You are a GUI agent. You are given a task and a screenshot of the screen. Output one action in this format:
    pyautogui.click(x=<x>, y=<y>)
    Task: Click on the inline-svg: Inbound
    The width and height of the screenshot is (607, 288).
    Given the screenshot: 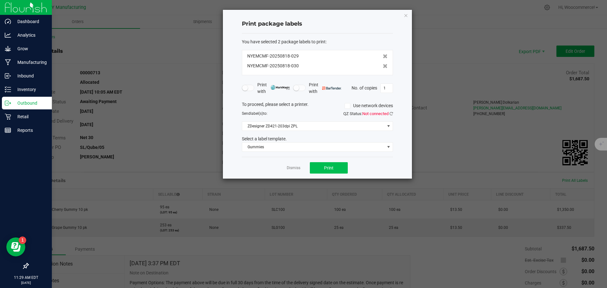 What is the action you would take?
    pyautogui.click(x=8, y=76)
    